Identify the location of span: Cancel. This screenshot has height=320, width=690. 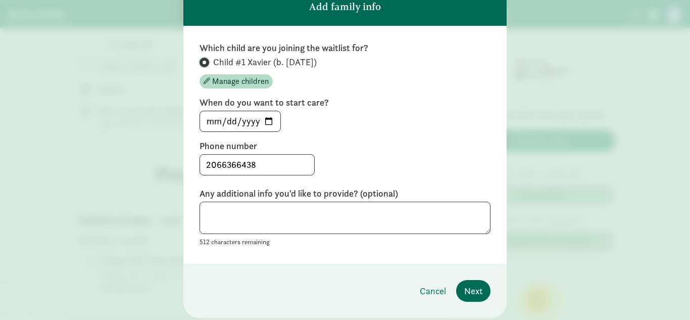
(433, 291).